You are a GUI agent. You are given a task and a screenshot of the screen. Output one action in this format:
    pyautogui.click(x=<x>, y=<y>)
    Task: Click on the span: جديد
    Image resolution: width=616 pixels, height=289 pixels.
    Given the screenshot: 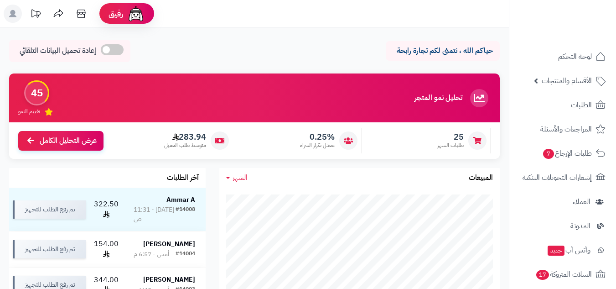 What is the action you would take?
    pyautogui.click(x=556, y=250)
    